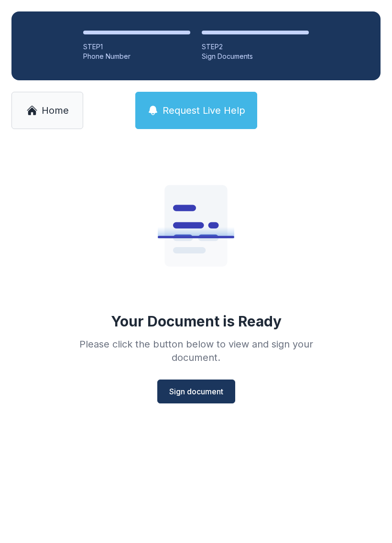  Describe the element at coordinates (204, 111) in the screenshot. I see `span: Request Live Help` at that location.